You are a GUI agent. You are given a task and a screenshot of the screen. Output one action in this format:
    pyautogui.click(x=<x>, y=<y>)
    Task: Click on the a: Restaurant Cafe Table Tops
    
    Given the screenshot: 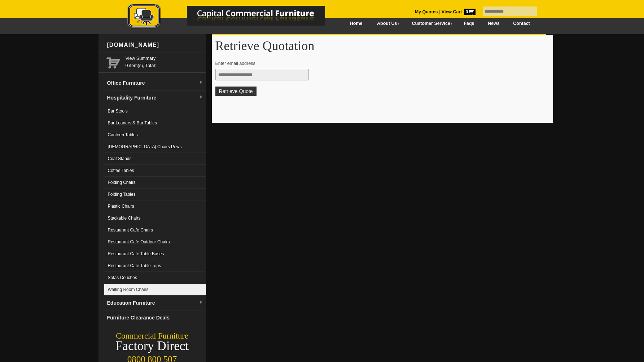 What is the action you would take?
    pyautogui.click(x=155, y=266)
    